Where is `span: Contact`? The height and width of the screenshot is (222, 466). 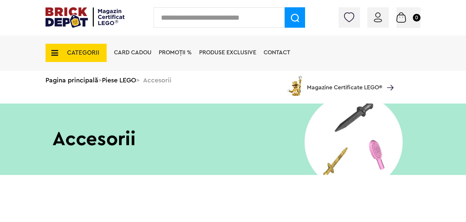
span: Contact is located at coordinates (276, 52).